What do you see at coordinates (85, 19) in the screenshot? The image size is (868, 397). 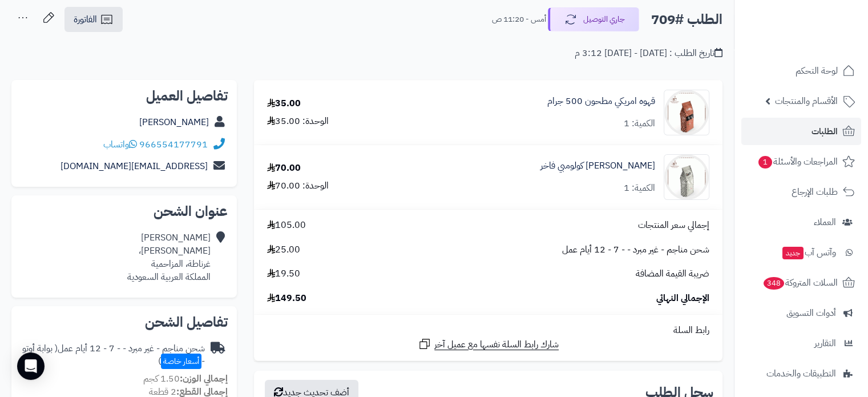 I see `span: الفاتورة` at bounding box center [85, 19].